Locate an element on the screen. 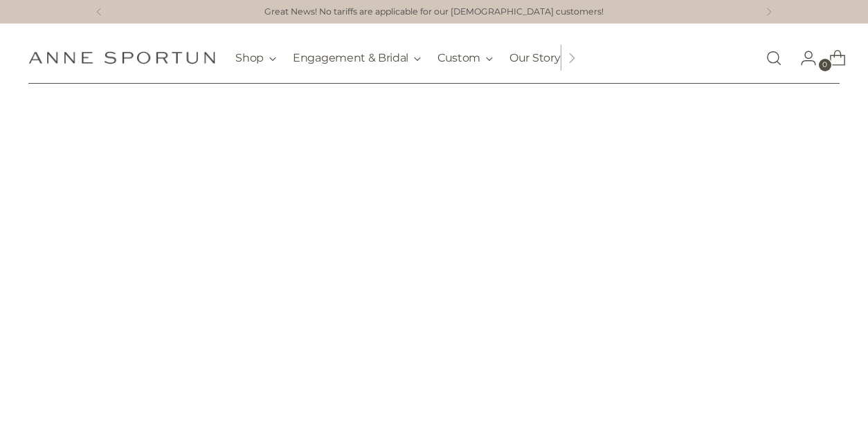  button: Engagement & Bridal is located at coordinates (357, 58).